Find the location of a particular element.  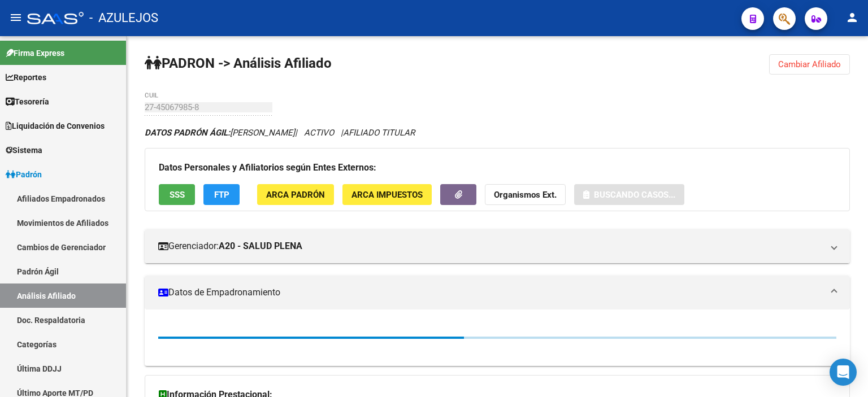

strong: PADRON -> Análisis Afiliado is located at coordinates (238, 63).